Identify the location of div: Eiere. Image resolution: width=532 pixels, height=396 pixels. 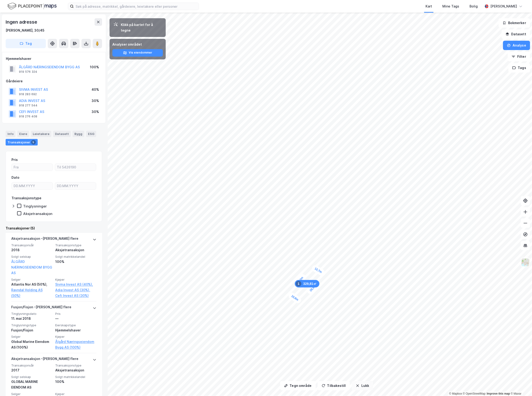
(23, 134).